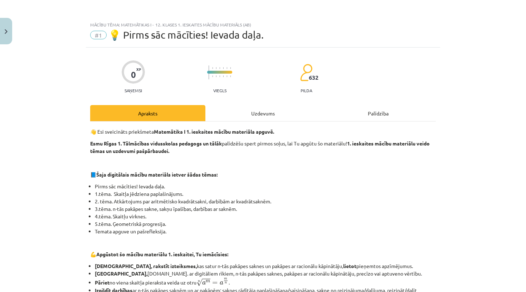  Describe the element at coordinates (138, 69) in the screenshot. I see `span: XP` at that location.